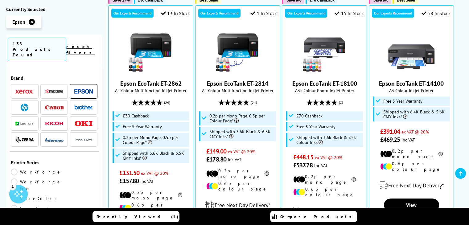  Describe the element at coordinates (242, 134) in the screenshot. I see `span: Shipped with 3.6K Black & 6.5K CMY Inks*` at that location.